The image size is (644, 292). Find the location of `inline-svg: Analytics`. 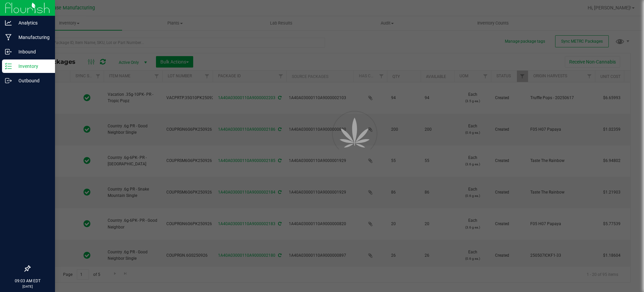

inline-svg: Analytics is located at coordinates (8, 23).